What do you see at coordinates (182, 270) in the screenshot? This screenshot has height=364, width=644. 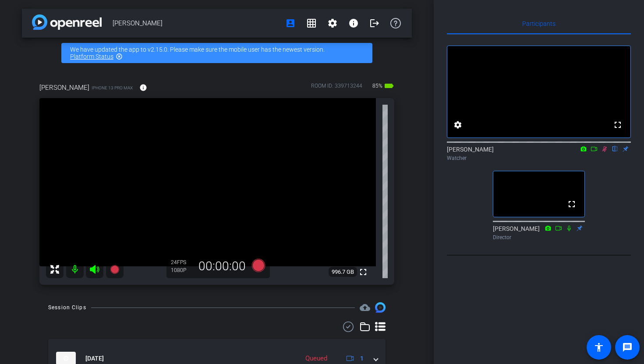 I see `div: 1080P` at bounding box center [182, 270].